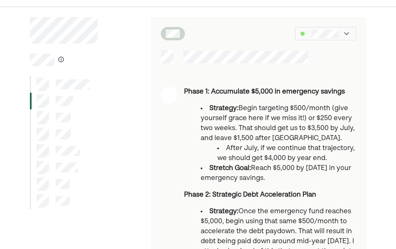  I want to click on b: Phase 2: Strategic Debt Acceleration Plan, so click(250, 195).